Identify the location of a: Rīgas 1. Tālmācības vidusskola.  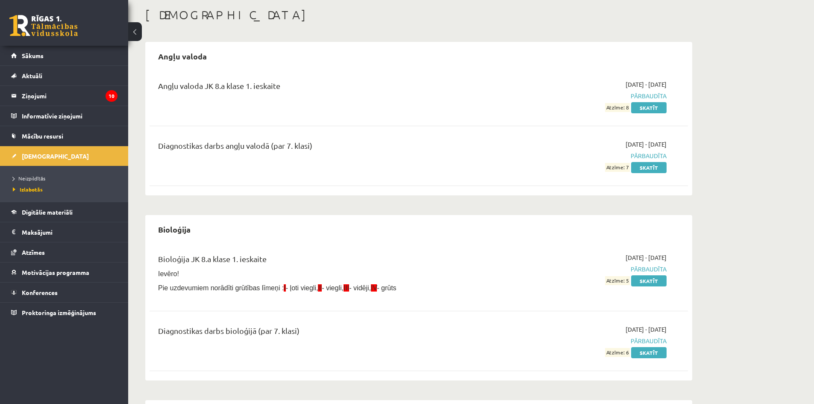
(44, 26).